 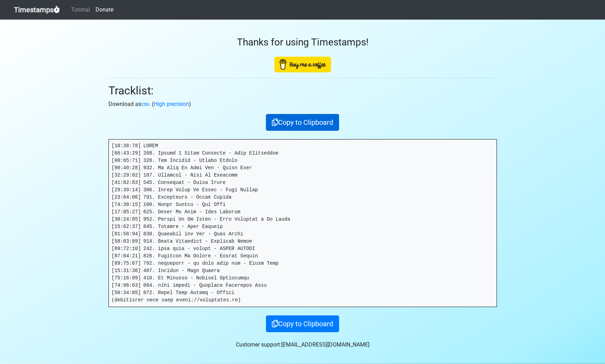 What do you see at coordinates (303, 43) in the screenshot?
I see `h3: Thanks for using Timestamps!` at bounding box center [303, 43].